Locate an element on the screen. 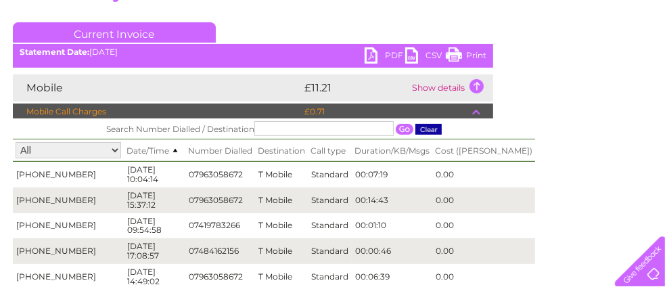 This screenshot has width=665, height=287. td: 00:14:43 is located at coordinates (392, 200).